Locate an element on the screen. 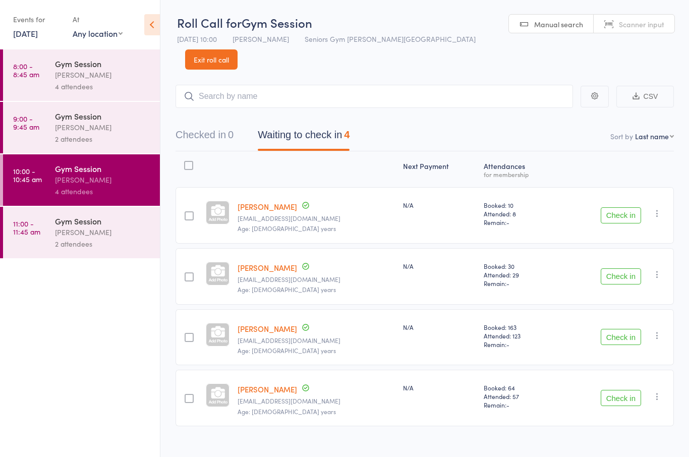  time: 11:00 - 11:45 am is located at coordinates (27, 227).